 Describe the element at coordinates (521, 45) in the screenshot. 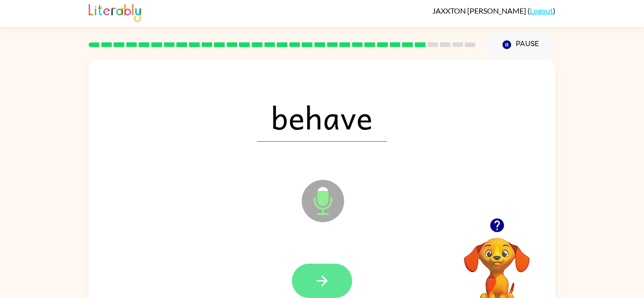

I see `button: Pause` at that location.